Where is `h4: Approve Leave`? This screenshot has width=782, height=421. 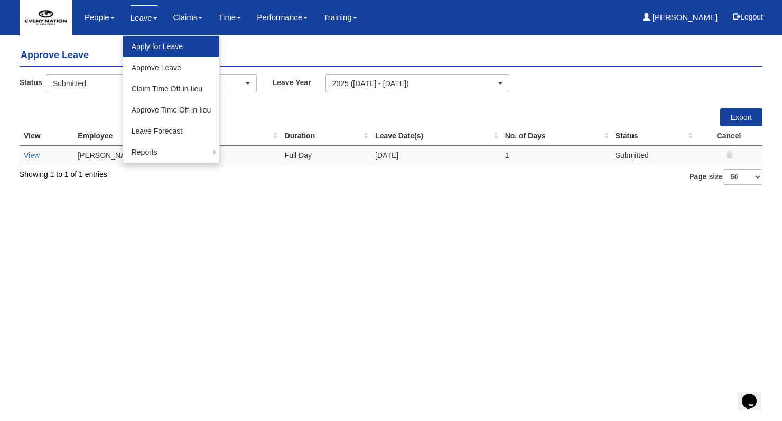 h4: Approve Leave is located at coordinates (391, 55).